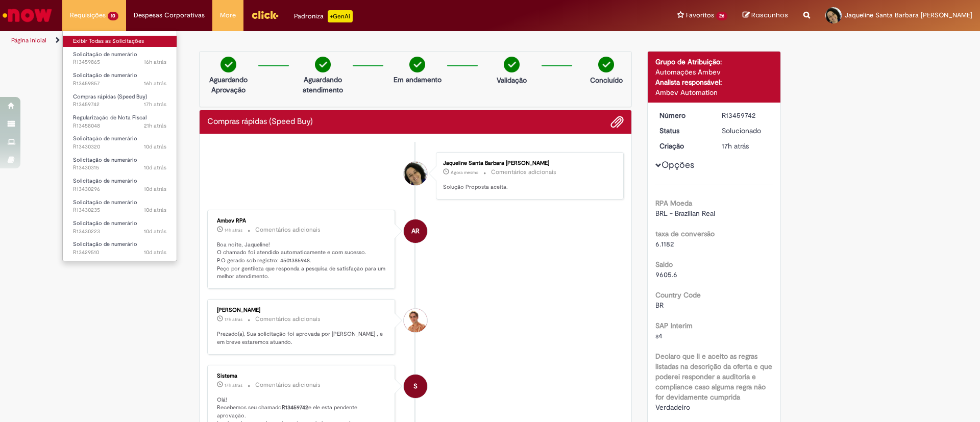 This screenshot has width=980, height=422. Describe the element at coordinates (119, 231) in the screenshot. I see `span: R13430223` at that location.